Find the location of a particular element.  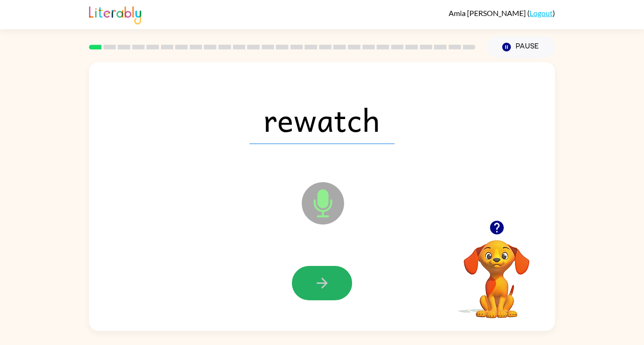

img: Literably is located at coordinates (115, 14).